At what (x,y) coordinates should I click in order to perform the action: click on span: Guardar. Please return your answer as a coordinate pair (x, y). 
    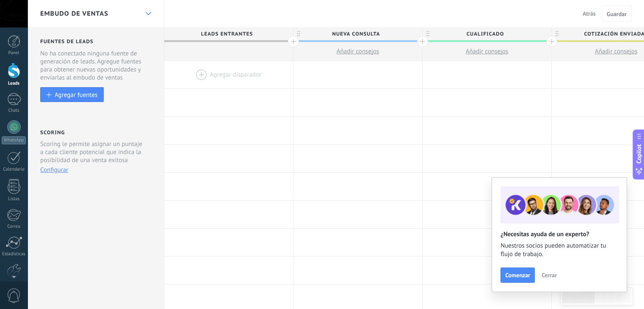
    Looking at the image, I should click on (616, 14).